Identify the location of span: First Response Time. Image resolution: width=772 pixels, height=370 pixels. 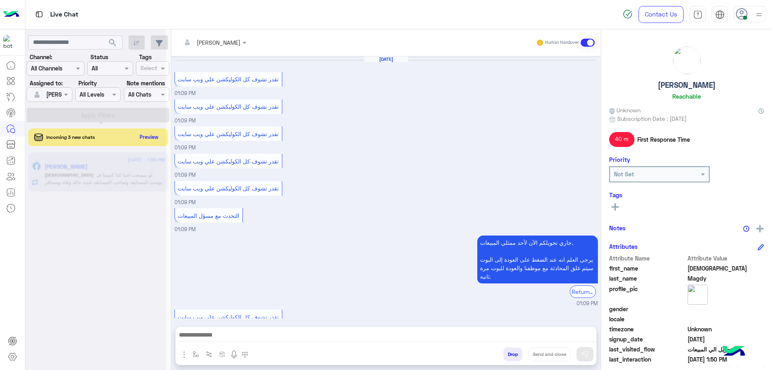
(663, 139).